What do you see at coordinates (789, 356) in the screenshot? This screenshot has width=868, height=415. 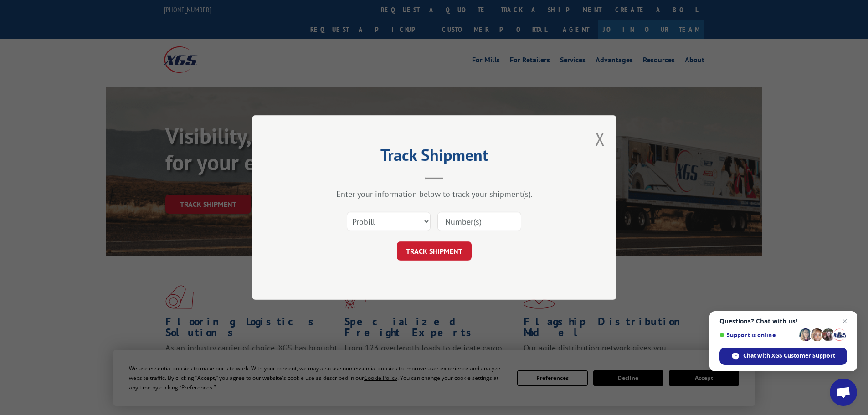 I see `span: Chat with XGS Customer Support` at bounding box center [789, 356].